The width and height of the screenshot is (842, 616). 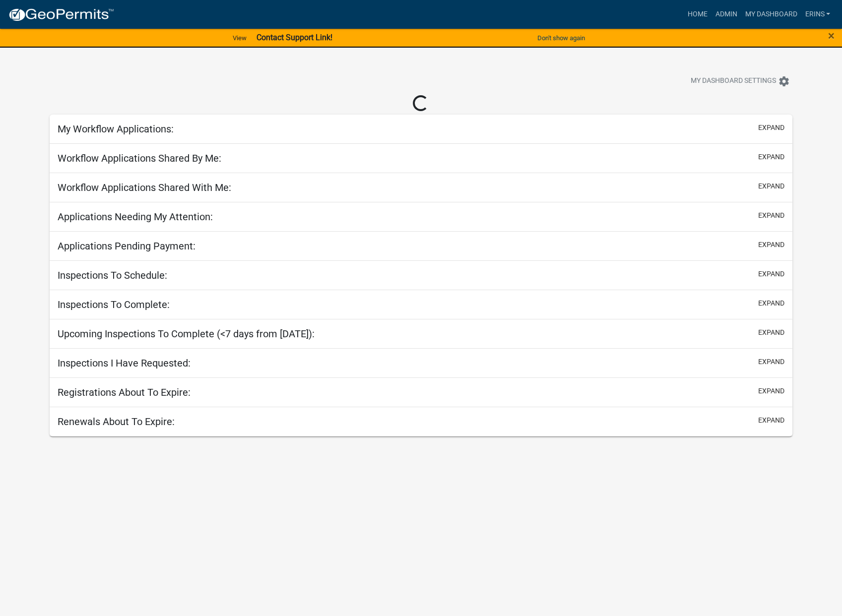 What do you see at coordinates (239, 38) in the screenshot?
I see `a: View` at bounding box center [239, 38].